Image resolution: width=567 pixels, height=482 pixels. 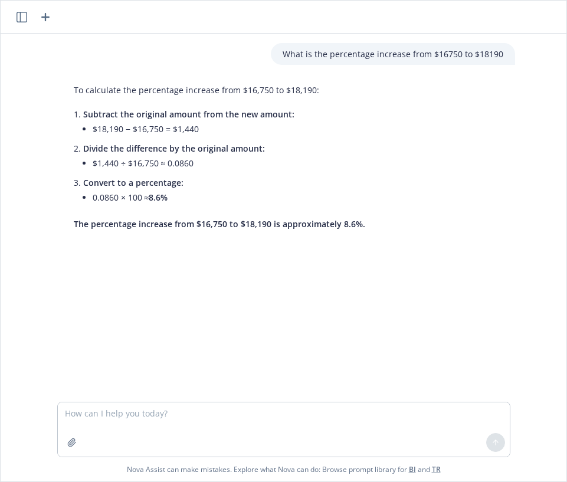 I want to click on span: The percentage increase from $16,750 to $18,190 is approximately 8.6%., so click(x=220, y=224).